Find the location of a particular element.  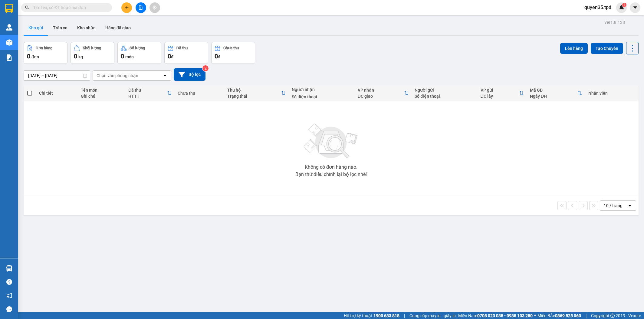

button: plus is located at coordinates (127, 8).